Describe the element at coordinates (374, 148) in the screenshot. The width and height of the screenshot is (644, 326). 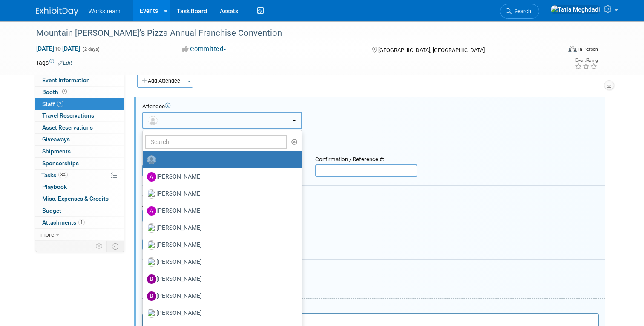
I see `div: Registration / Ticket Info (optional)` at that location.